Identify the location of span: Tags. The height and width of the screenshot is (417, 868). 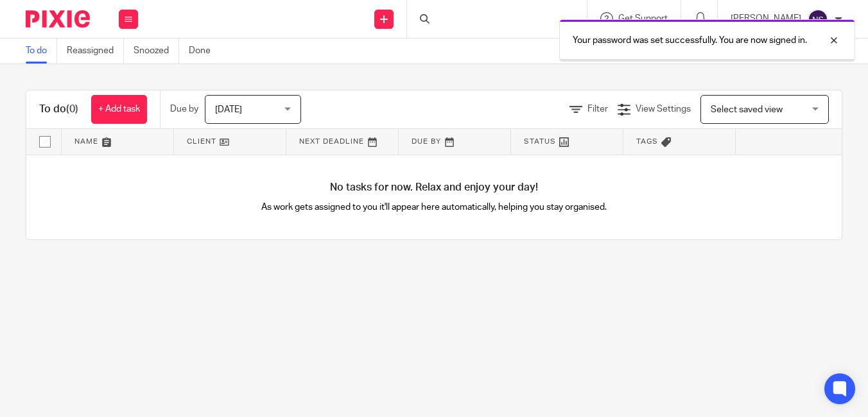
(647, 141).